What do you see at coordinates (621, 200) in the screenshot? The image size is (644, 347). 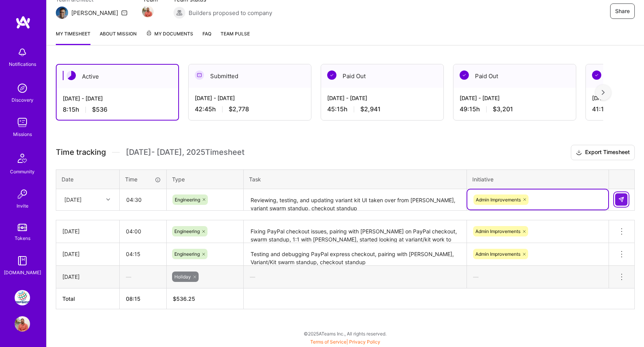 I see `div: null` at bounding box center [621, 200].